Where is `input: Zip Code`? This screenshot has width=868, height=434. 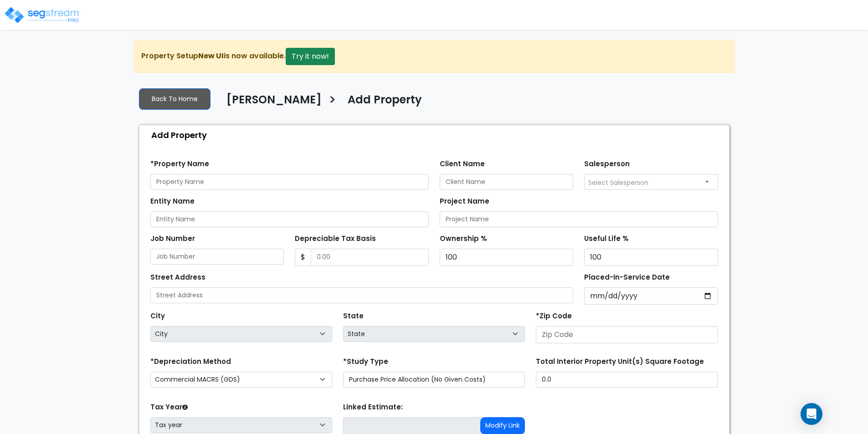 input: Zip Code is located at coordinates (626, 335).